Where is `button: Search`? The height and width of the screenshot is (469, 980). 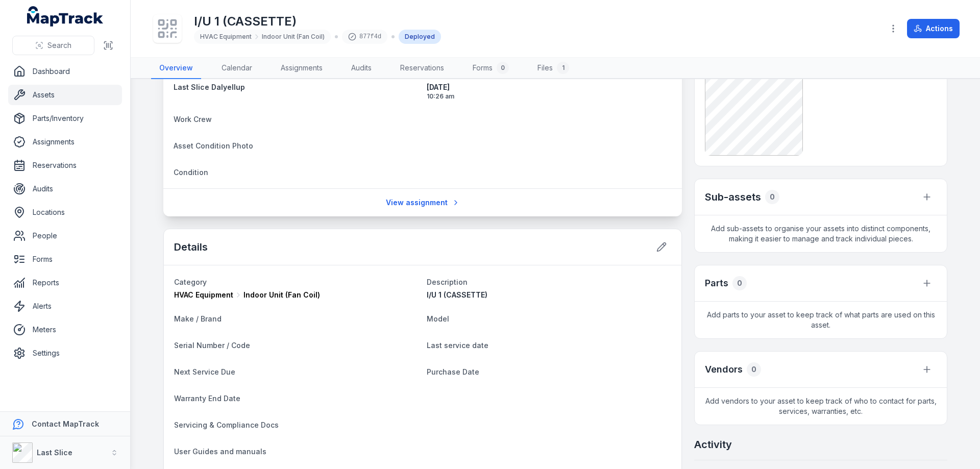
button: Search is located at coordinates (53, 46).